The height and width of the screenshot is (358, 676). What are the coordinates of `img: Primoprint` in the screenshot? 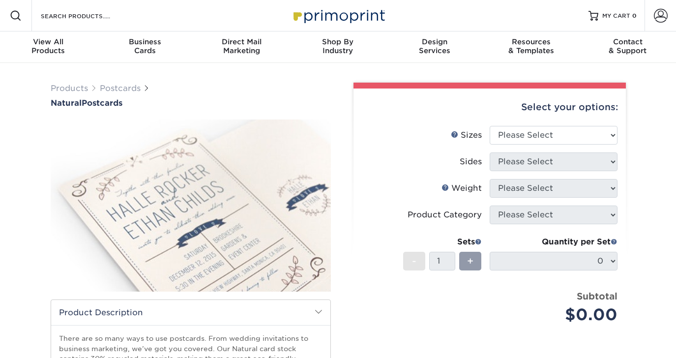 It's located at (338, 15).